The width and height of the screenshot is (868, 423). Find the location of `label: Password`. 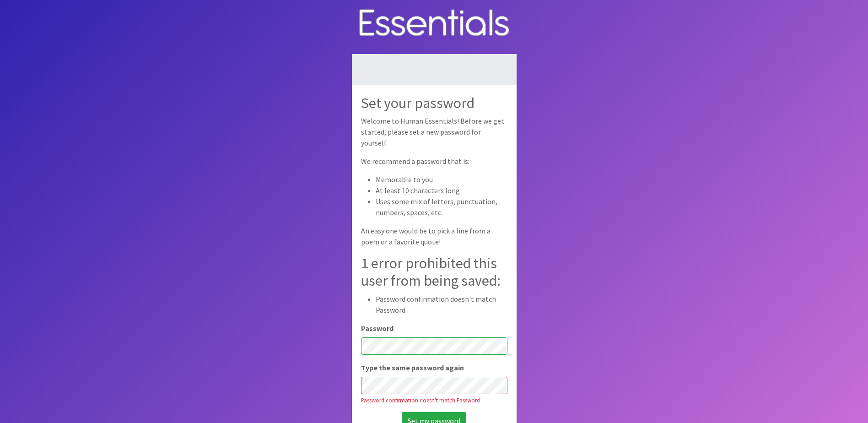

label: Password is located at coordinates (377, 328).